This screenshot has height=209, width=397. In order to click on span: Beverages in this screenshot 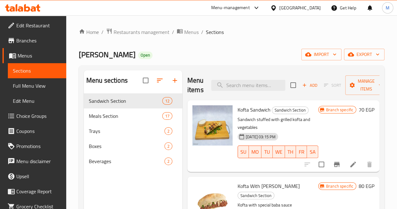, I will do `click(126, 161)`.